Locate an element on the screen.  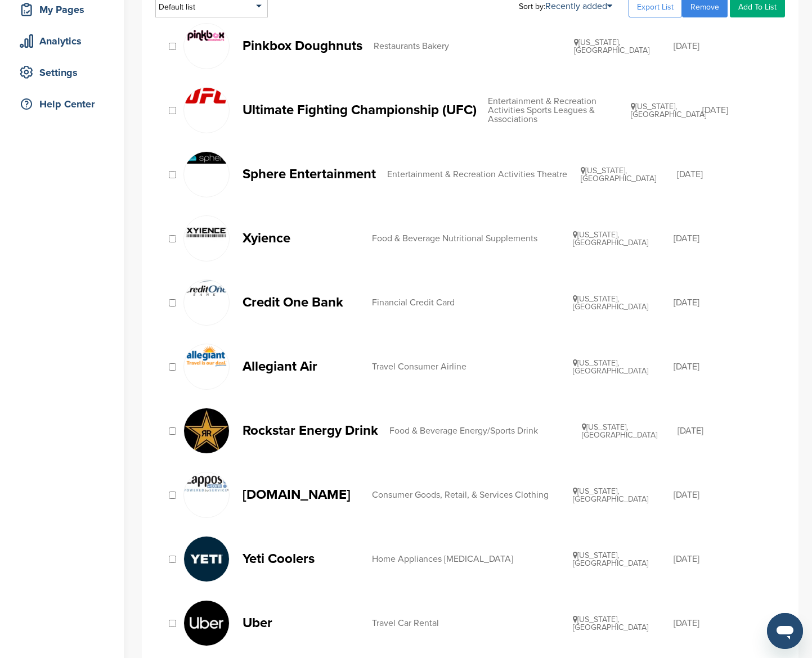
div: Travel Car Rental is located at coordinates (472, 623).